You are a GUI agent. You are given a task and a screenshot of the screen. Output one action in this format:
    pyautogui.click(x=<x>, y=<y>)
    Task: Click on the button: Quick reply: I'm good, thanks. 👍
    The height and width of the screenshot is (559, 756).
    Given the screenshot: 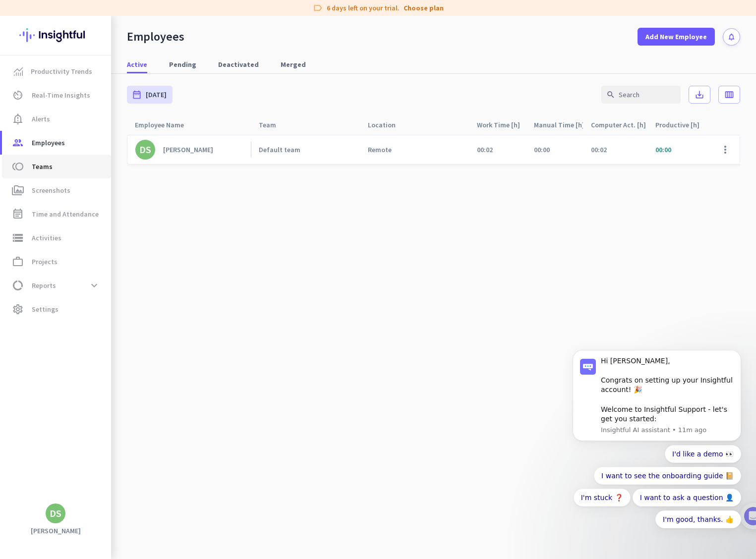 What is the action you would take?
    pyautogui.click(x=141, y=268)
    